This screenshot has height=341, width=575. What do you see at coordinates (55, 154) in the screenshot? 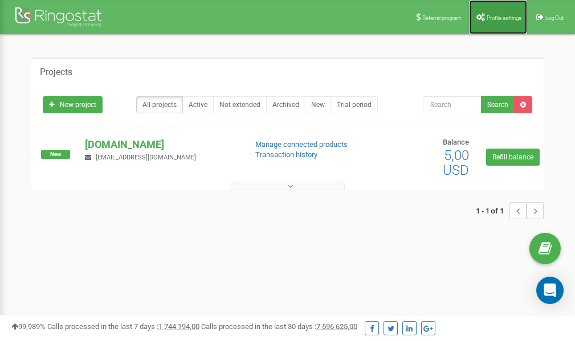
I see `span: New` at bounding box center [55, 154].